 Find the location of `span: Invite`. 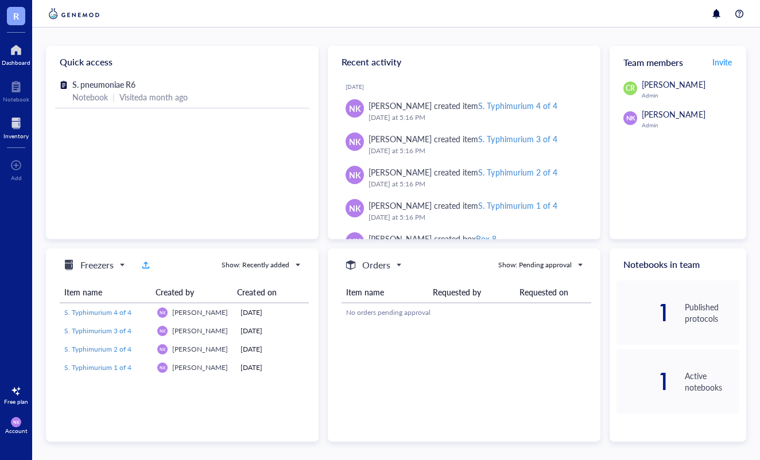

span: Invite is located at coordinates (722, 62).